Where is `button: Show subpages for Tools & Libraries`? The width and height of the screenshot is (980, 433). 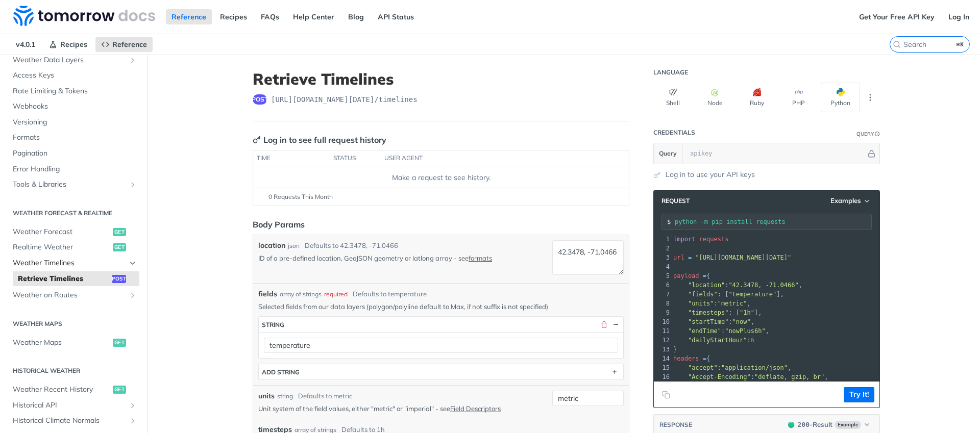 button: Show subpages for Tools & Libraries is located at coordinates (133, 185).